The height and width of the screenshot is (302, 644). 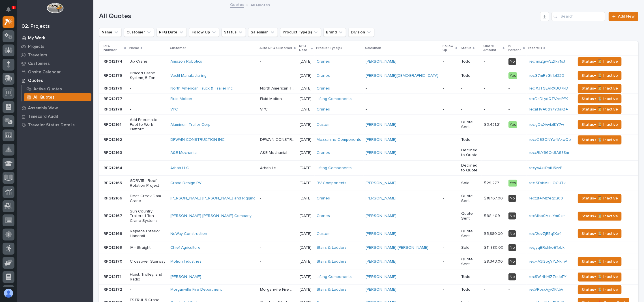 What do you see at coordinates (495, 247) in the screenshot?
I see `p: $ 11,880.00` at bounding box center [495, 247].